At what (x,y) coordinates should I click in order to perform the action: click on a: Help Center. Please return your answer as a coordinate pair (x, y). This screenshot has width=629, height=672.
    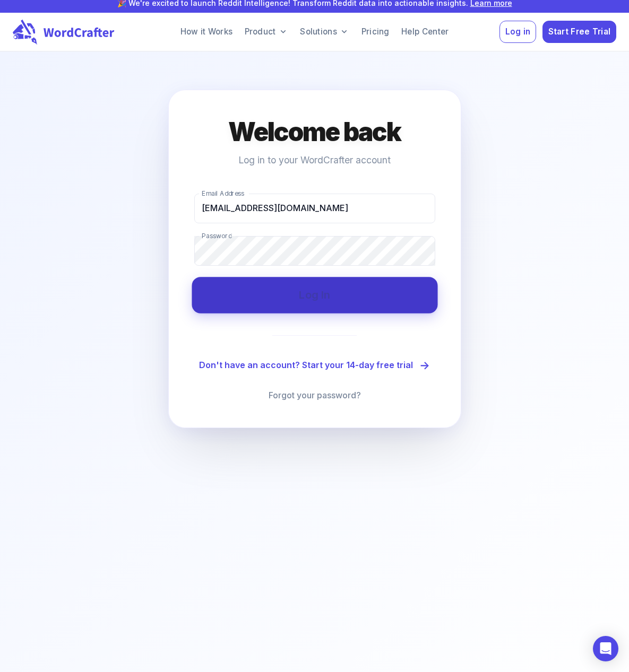
    Looking at the image, I should click on (425, 32).